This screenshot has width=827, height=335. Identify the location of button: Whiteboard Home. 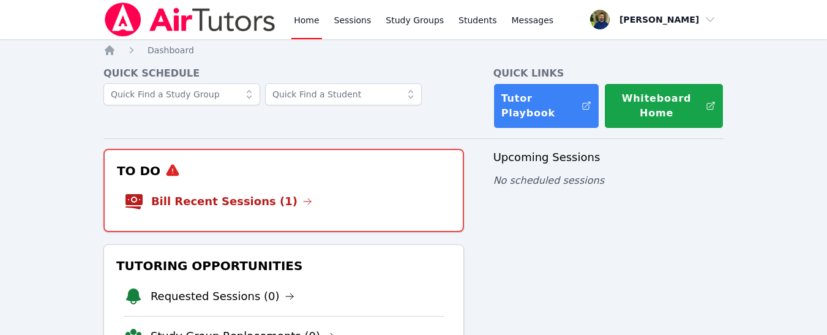
(664, 106).